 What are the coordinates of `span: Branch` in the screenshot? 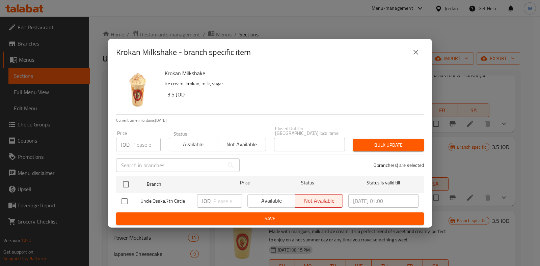 It's located at (182, 184).